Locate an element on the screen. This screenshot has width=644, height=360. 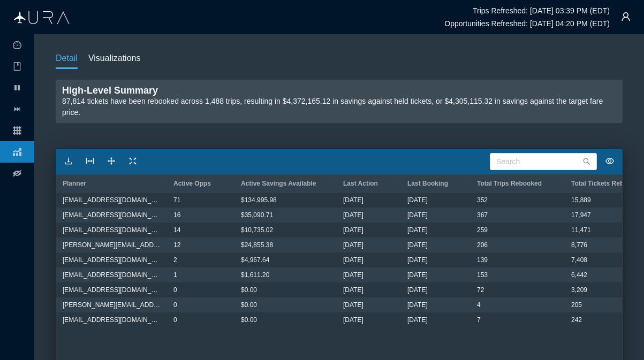
span: 205 is located at coordinates (577, 305).